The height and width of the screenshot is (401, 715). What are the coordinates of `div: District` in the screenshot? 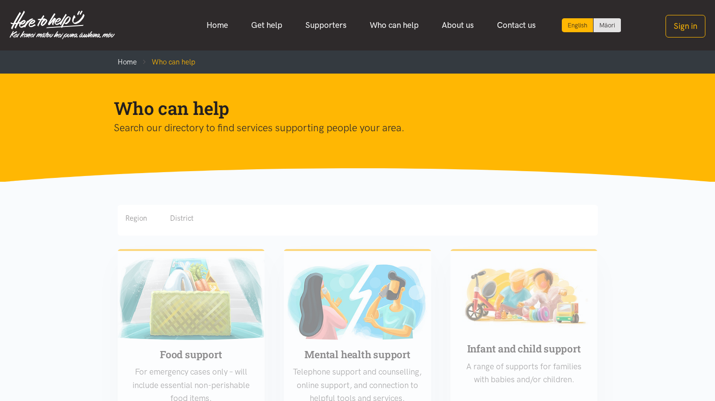 It's located at (182, 218).